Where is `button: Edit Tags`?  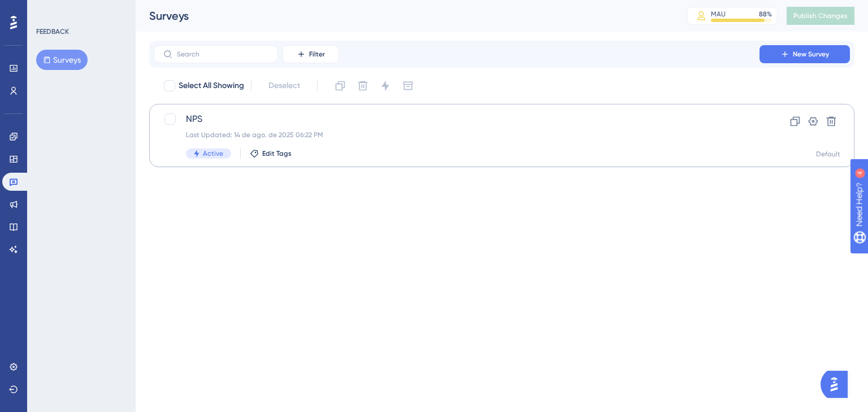 button: Edit Tags is located at coordinates (271, 154).